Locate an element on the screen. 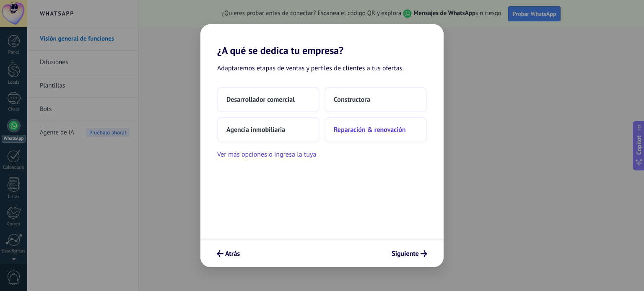 The width and height of the screenshot is (644, 291). button: Desarrollador comercial is located at coordinates (268, 100).